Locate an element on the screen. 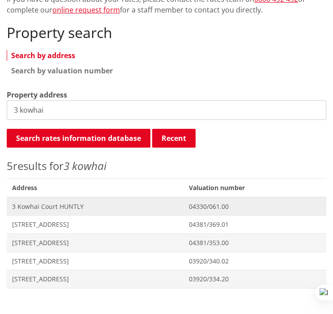  label: Property address is located at coordinates (37, 95).